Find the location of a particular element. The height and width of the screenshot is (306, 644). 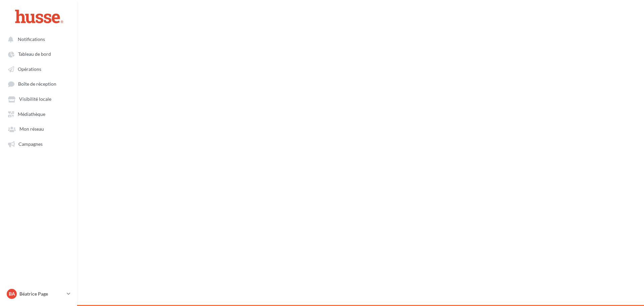

span: Médiathèque is located at coordinates (31, 114).